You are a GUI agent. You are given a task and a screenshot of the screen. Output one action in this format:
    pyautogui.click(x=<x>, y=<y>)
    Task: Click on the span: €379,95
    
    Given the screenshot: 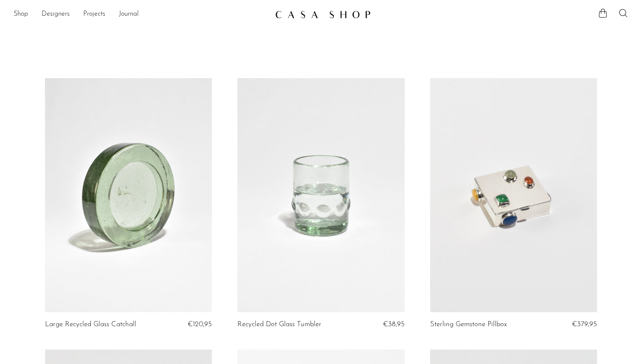 What is the action you would take?
    pyautogui.click(x=584, y=324)
    